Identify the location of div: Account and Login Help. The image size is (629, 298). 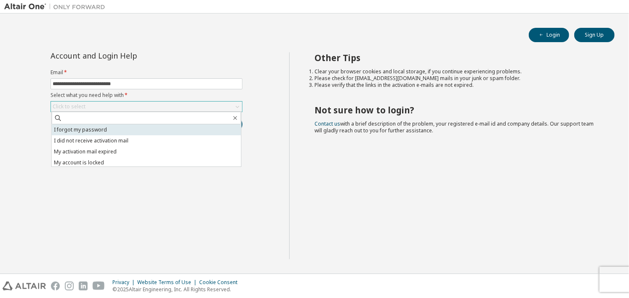
(127, 56).